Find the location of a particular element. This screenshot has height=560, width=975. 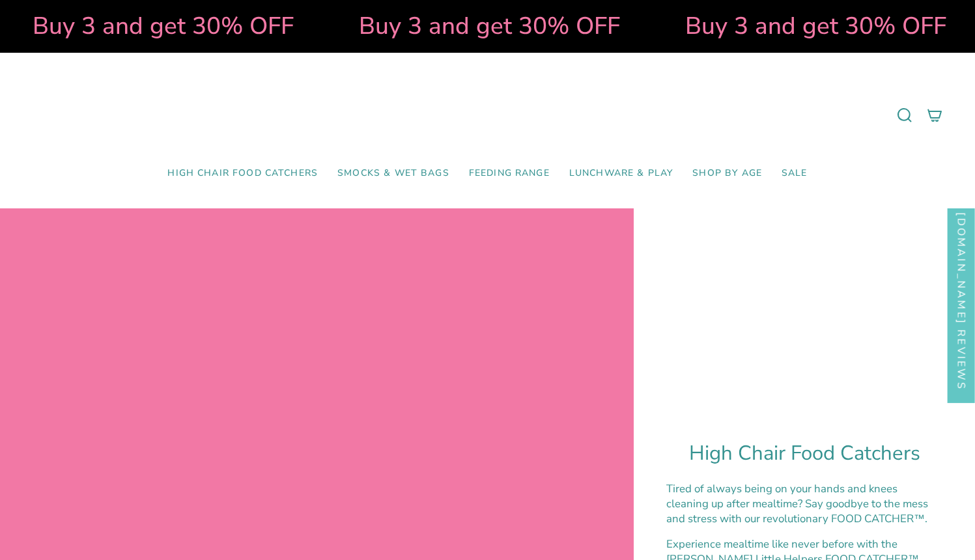

span: Feeding Range is located at coordinates (509, 174).